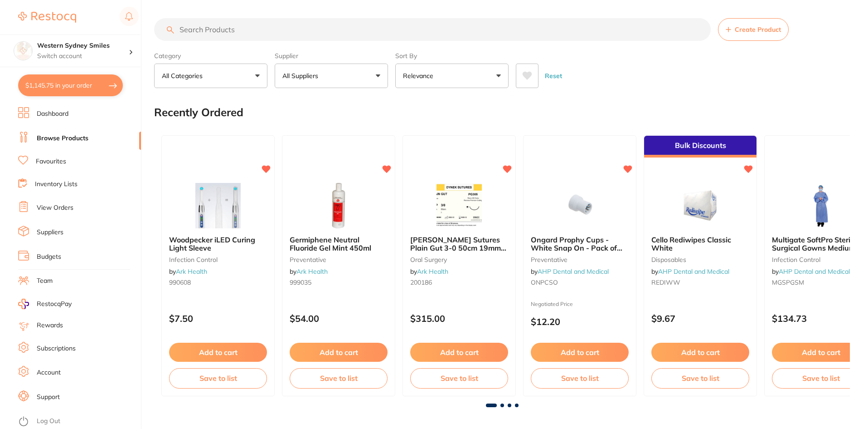 The image size is (868, 429). I want to click on a: RestocqPay, so click(44, 303).